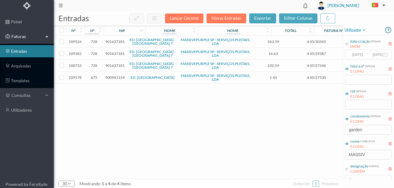  What do you see at coordinates (61, 6) in the screenshot?
I see `i: icon: menu-fold` at bounding box center [61, 6].